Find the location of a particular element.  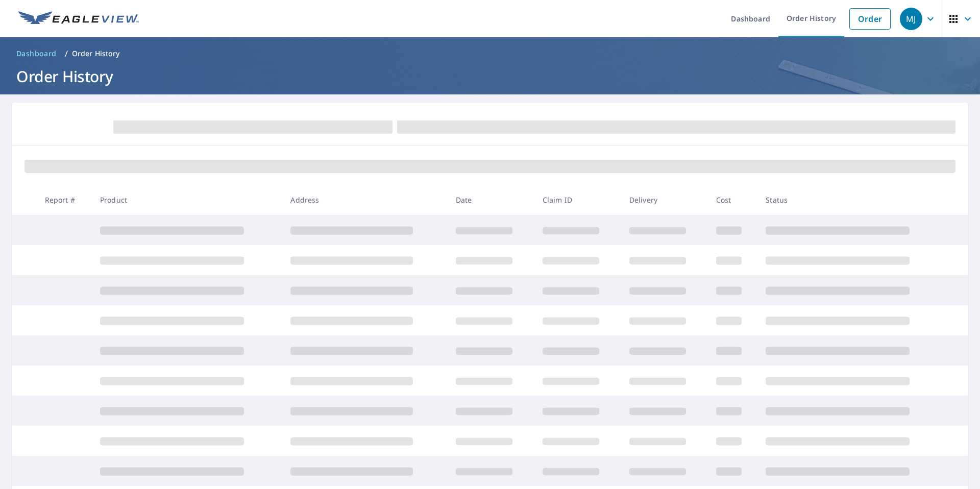

th: Claim ID is located at coordinates (578, 200).